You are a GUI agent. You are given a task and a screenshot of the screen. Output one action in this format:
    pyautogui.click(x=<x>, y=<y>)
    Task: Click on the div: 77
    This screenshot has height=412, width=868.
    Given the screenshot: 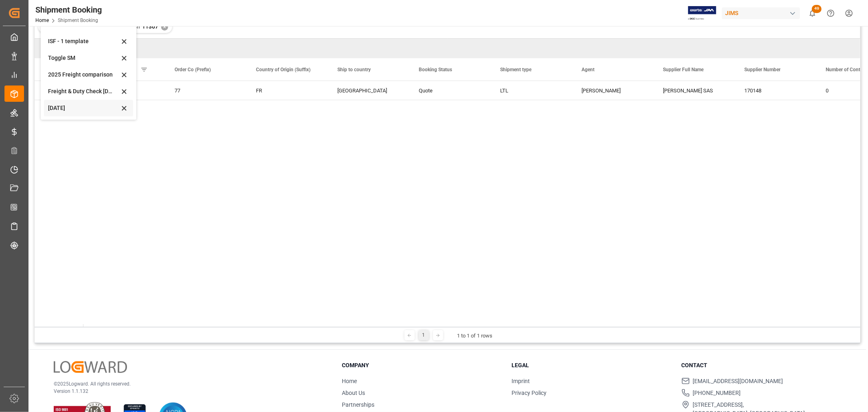 What is the action you would take?
    pyautogui.click(x=206, y=91)
    